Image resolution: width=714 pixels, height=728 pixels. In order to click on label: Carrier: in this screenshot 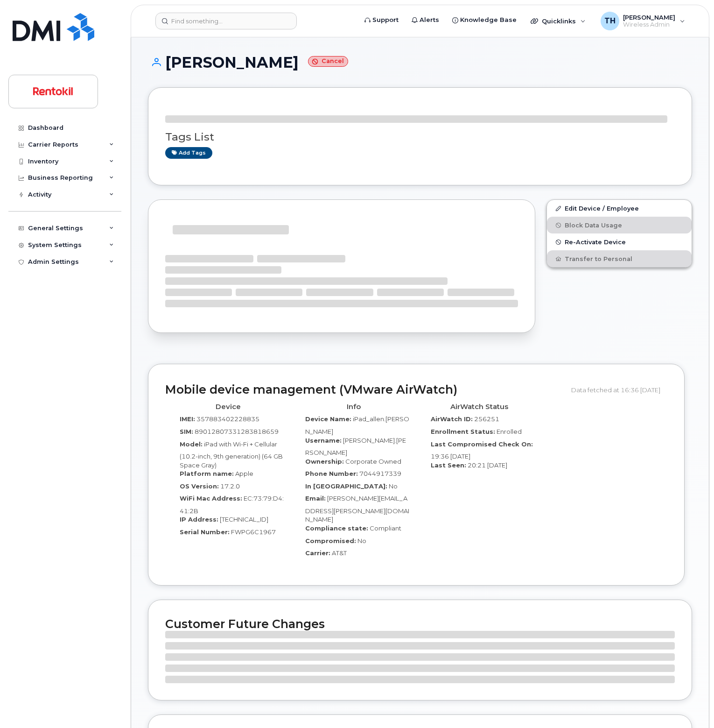, I will do `click(318, 553)`.